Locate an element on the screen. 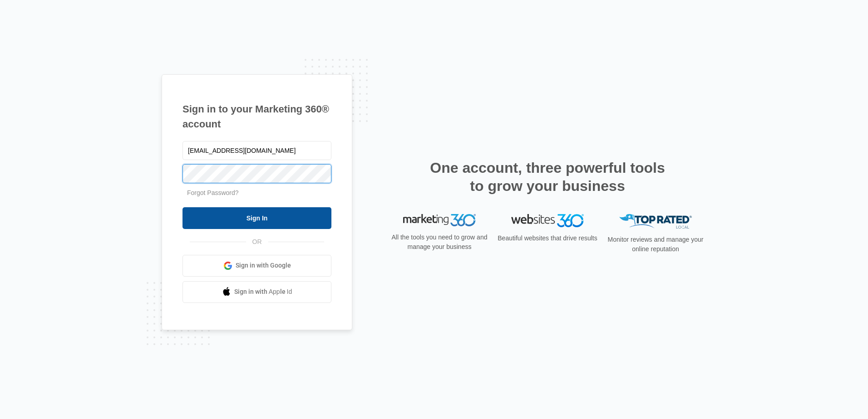 The image size is (868, 419). a: Sign in with Google is located at coordinates (257, 266).